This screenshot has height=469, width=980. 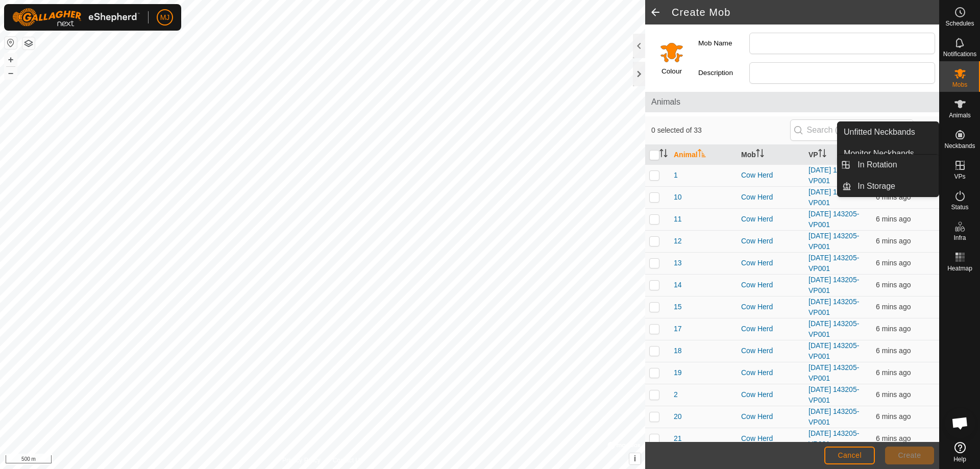 I want to click on span: In Rotation, so click(x=878, y=164).